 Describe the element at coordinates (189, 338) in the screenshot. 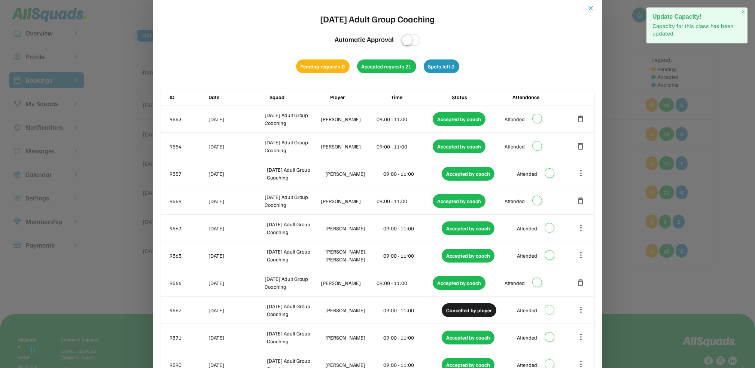

I see `div: 9571` at that location.